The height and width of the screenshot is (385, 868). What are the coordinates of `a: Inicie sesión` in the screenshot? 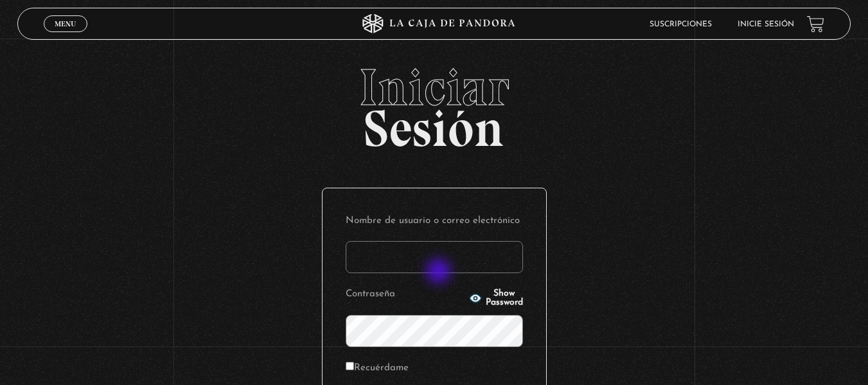 It's located at (766, 25).